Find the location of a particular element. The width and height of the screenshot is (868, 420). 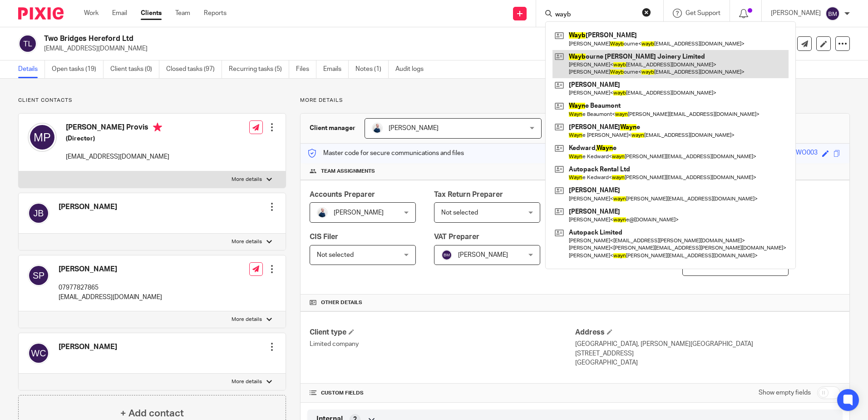

a: Notes (1) is located at coordinates (372, 69).